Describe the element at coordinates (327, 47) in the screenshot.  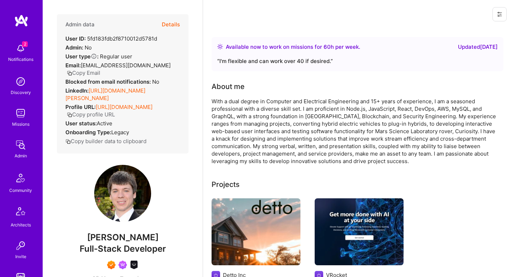
I see `span: 60` at that location.